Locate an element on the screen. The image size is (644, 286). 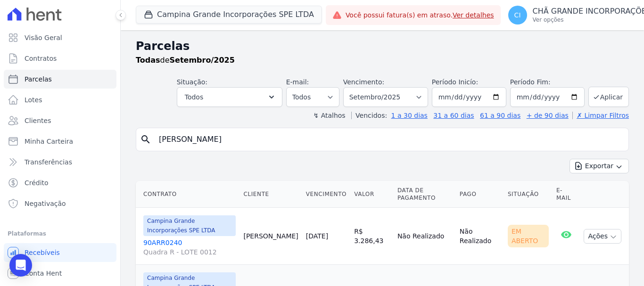
span: Clientes is located at coordinates (37, 121).